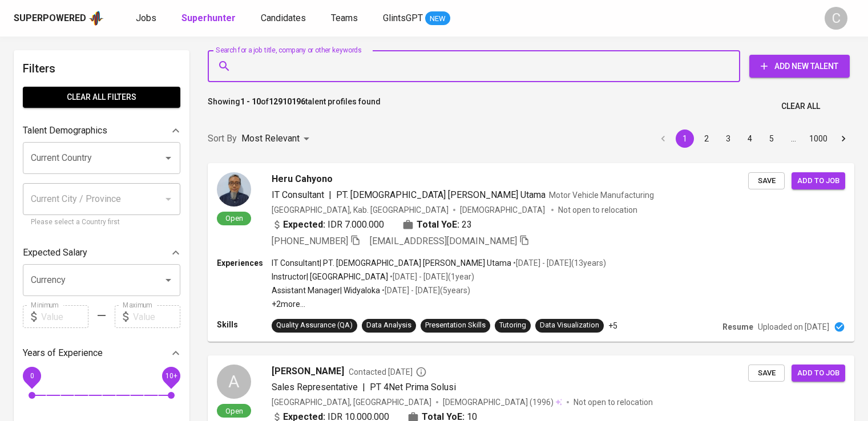 The image size is (868, 421). I want to click on button: Go to page 5, so click(772, 138).